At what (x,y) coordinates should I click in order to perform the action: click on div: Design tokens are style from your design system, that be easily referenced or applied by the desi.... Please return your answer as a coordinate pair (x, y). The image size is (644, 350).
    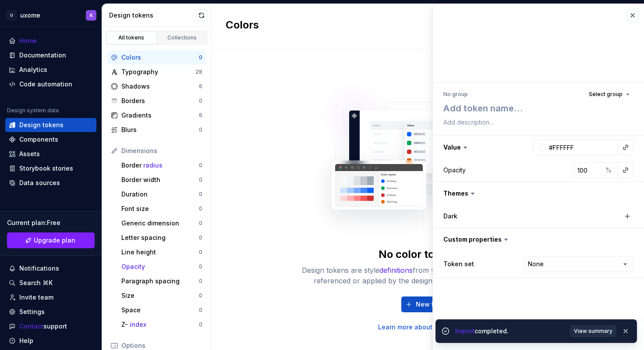
    Looking at the image, I should click on (428, 276).